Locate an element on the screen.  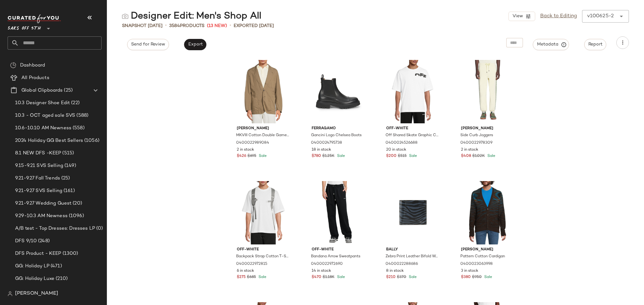
span: Global Clipboards is located at coordinates (42, 90).